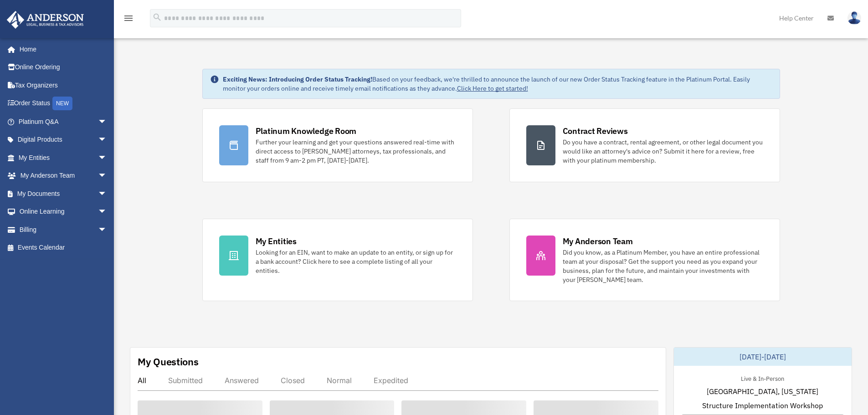 This screenshot has width=868, height=415. I want to click on a: Platinum Knowledge Room Further your learning and get your questions answered real-time with dire..., so click(337, 145).